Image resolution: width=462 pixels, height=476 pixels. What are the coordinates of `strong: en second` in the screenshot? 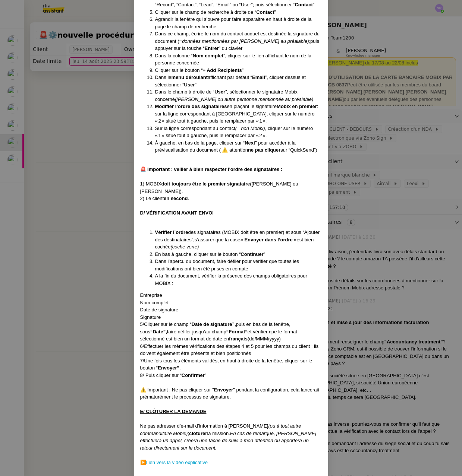 It's located at (175, 198).